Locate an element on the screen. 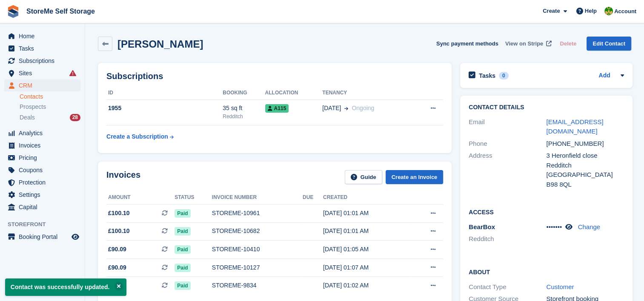 The height and width of the screenshot is (301, 644). span: Pricing is located at coordinates (44, 158).